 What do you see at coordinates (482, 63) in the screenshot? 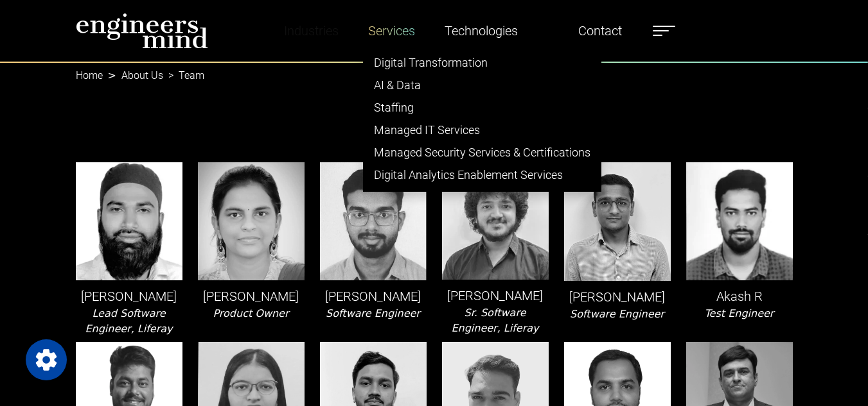
I see `a: Digital Transformation` at bounding box center [482, 63].